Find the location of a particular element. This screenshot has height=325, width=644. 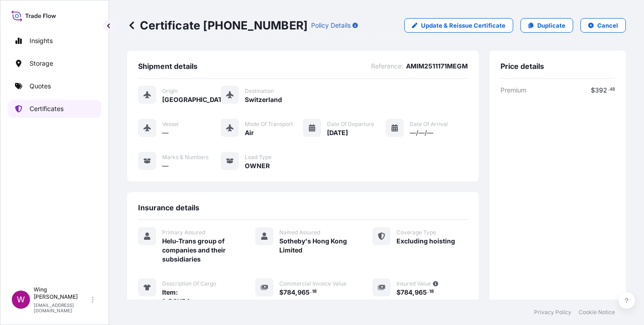

span: Insurance details is located at coordinates (168, 208).